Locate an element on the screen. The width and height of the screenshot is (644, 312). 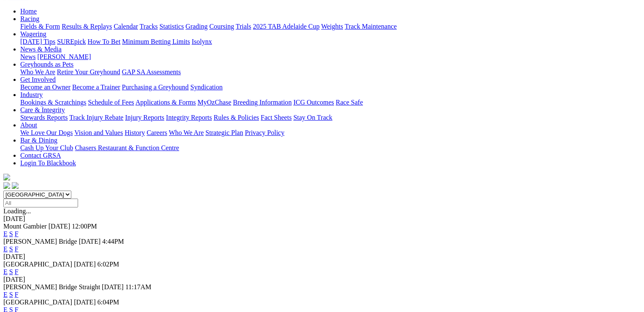
a: Rules & Policies is located at coordinates (236, 117).